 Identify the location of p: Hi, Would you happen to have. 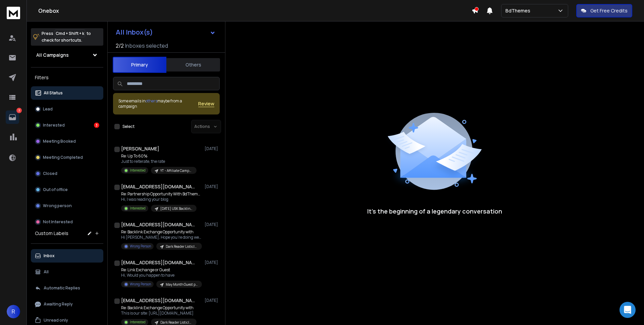
(161, 275).